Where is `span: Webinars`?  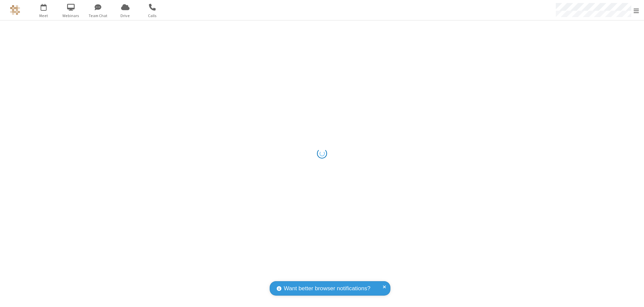 span: Webinars is located at coordinates (71, 16).